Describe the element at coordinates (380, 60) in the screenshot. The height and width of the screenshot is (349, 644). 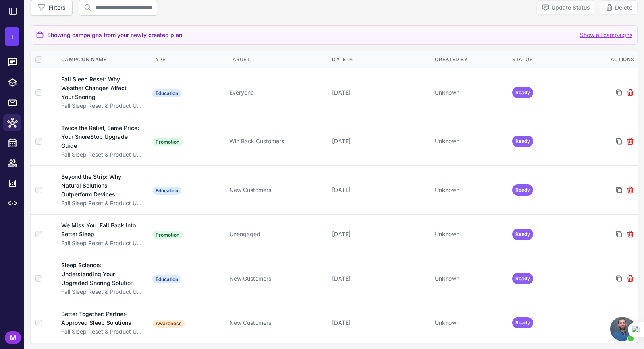
I see `div: Date` at that location.